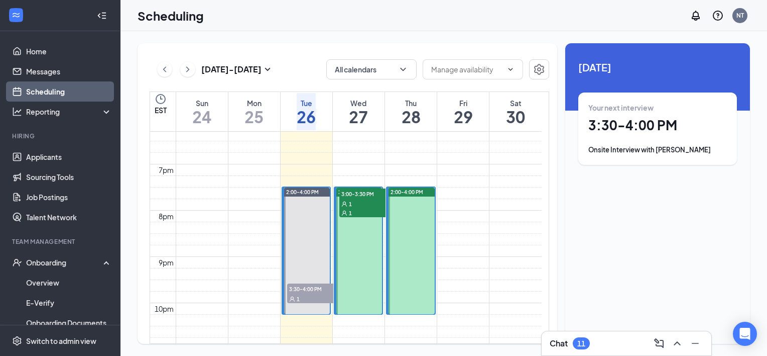 The width and height of the screenshot is (767, 356). Describe the element at coordinates (677, 343) in the screenshot. I see `button: ChevronUp` at that location.